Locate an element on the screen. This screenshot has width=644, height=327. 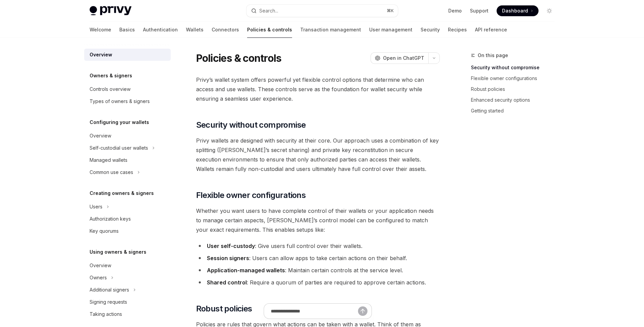
button: Toggle dark mode is located at coordinates (549, 11).